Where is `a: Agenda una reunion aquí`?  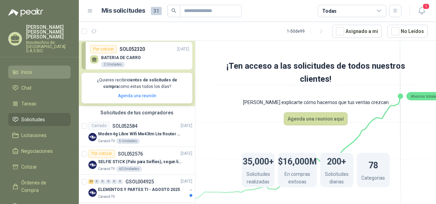 a: Agenda una reunion aquí is located at coordinates (316, 119).